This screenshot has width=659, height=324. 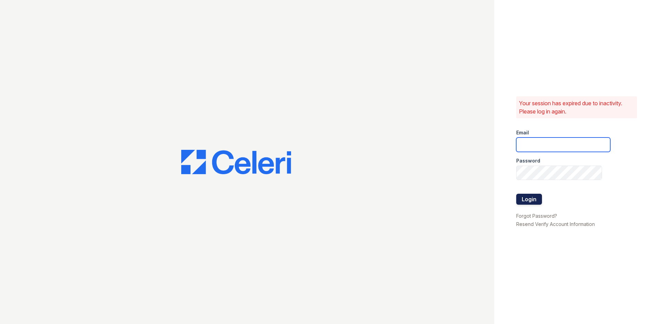 I want to click on p: Your session has expired due to inactivity. Please log in again., so click(x=577, y=107).